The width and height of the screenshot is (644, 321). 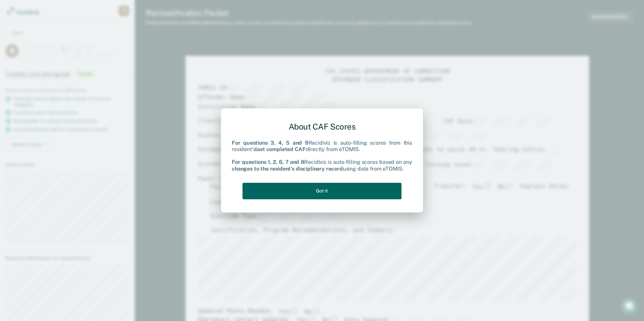 What do you see at coordinates (322, 126) in the screenshot?
I see `div: About CAF Scores` at bounding box center [322, 126].